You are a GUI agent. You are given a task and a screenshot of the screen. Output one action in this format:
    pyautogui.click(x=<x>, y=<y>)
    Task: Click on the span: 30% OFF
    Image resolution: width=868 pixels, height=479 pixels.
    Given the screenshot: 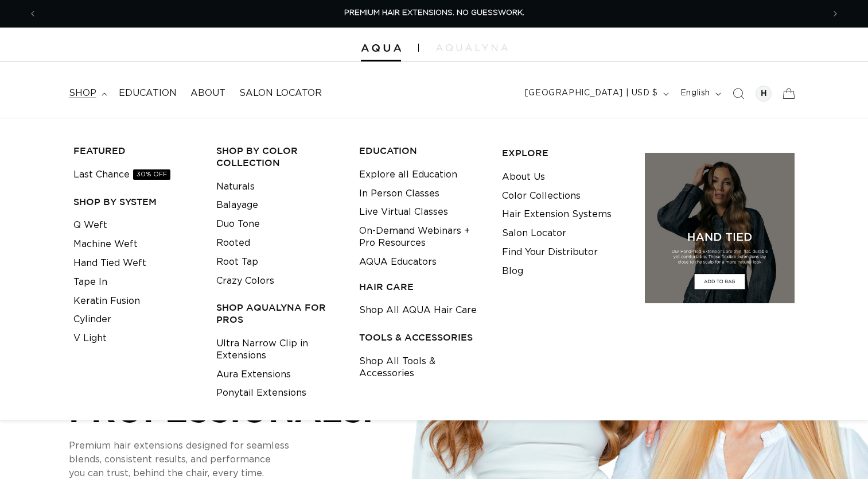 What is the action you would take?
    pyautogui.click(x=152, y=174)
    